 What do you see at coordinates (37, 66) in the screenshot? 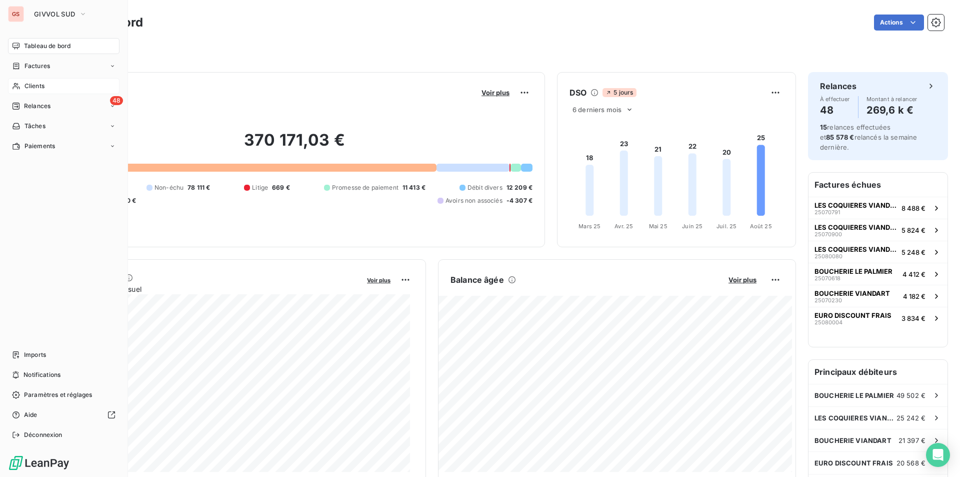
I see `span: Factures` at bounding box center [37, 66].